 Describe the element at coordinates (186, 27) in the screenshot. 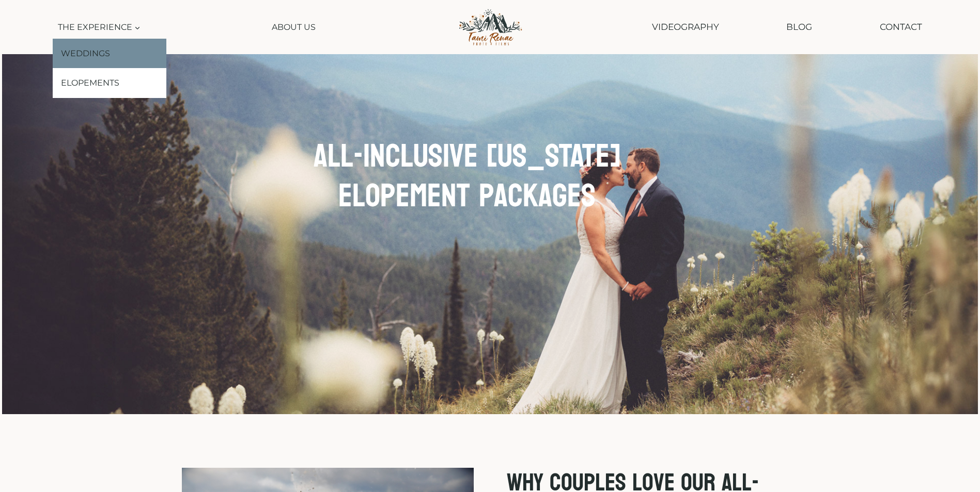

I see `nav: Primary` at that location.